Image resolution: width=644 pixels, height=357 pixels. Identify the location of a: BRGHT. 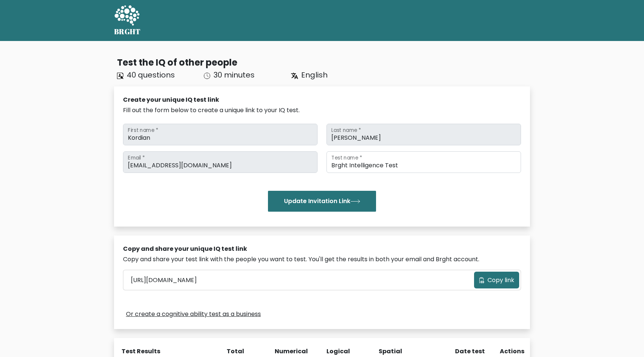
(128, 21).